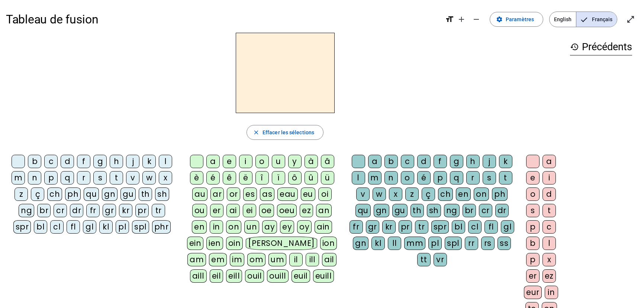  I want to click on div: tt, so click(424, 260).